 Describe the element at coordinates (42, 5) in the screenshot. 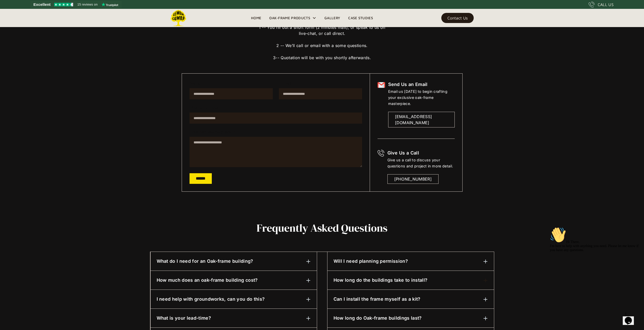

I see `span: Excellent` at that location.